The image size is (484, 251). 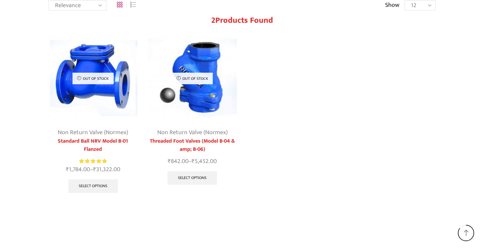 I want to click on bdi: 31,322.00, so click(x=107, y=169).